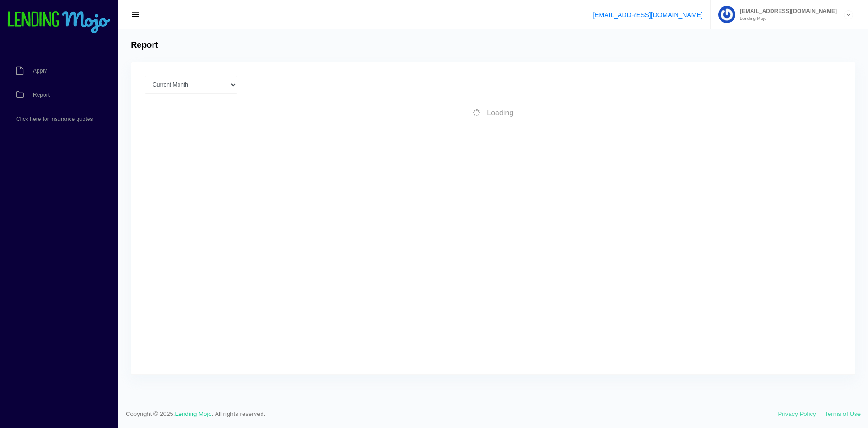 This screenshot has height=428, width=868. Describe the element at coordinates (42, 95) in the screenshot. I see `span: Report` at that location.